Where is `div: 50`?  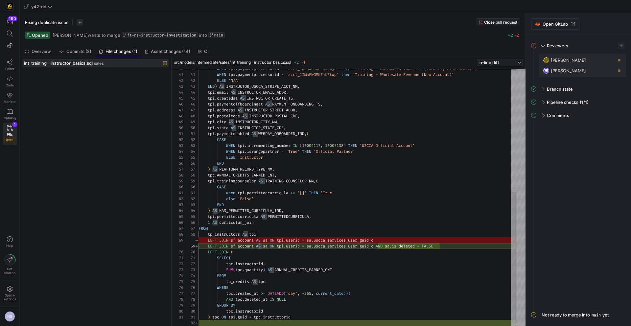 div: 50 is located at coordinates (177, 128).